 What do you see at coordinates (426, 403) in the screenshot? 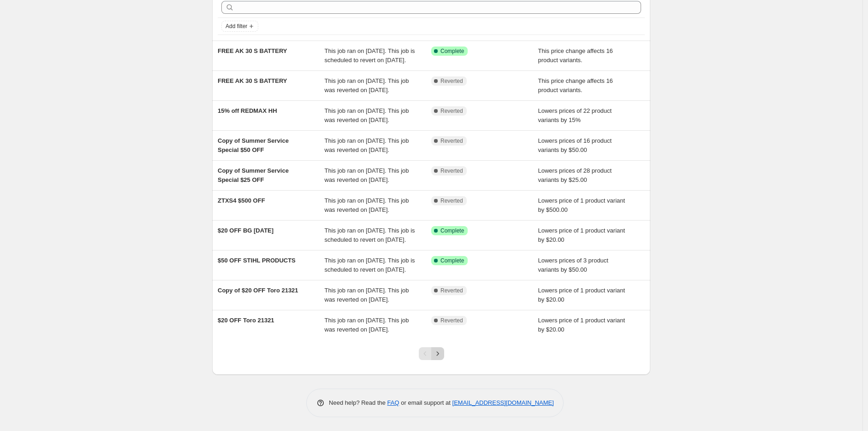
I see `span: or email support at` at bounding box center [426, 403].